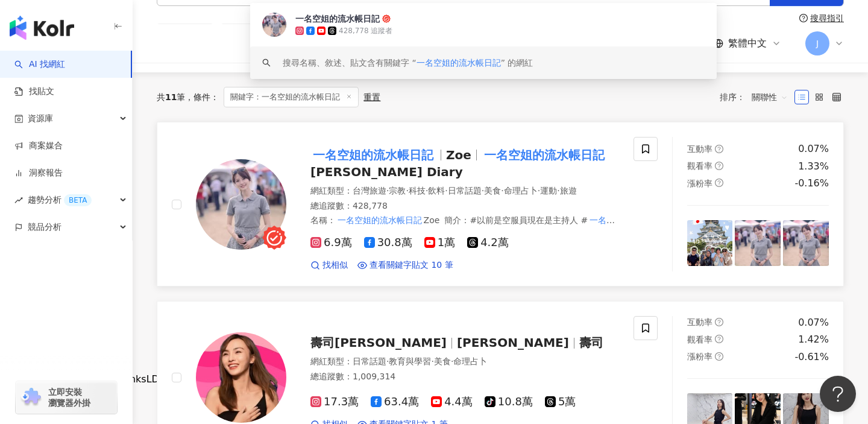 This screenshot has height=424, width=868. Describe the element at coordinates (811, 183) in the screenshot. I see `div: -0.16%` at that location.